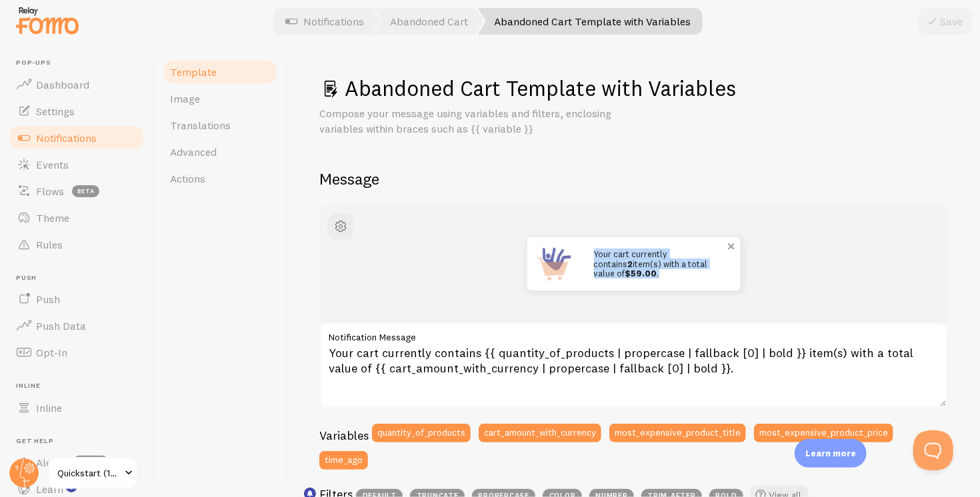  I want to click on a: Alerts 1 new, so click(77, 462).